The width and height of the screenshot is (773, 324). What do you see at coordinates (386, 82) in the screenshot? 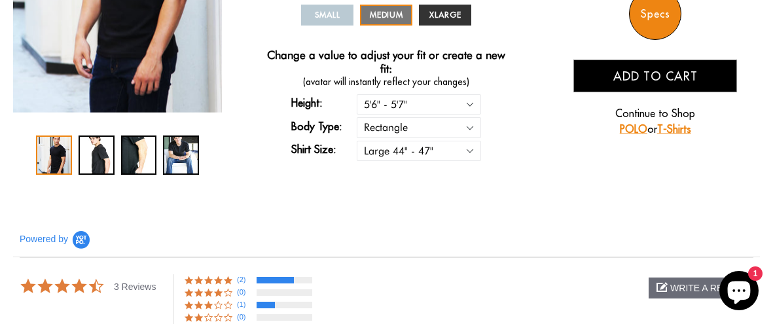
I see `span: (avatar will instantly reflect your changes)` at bounding box center [386, 82].